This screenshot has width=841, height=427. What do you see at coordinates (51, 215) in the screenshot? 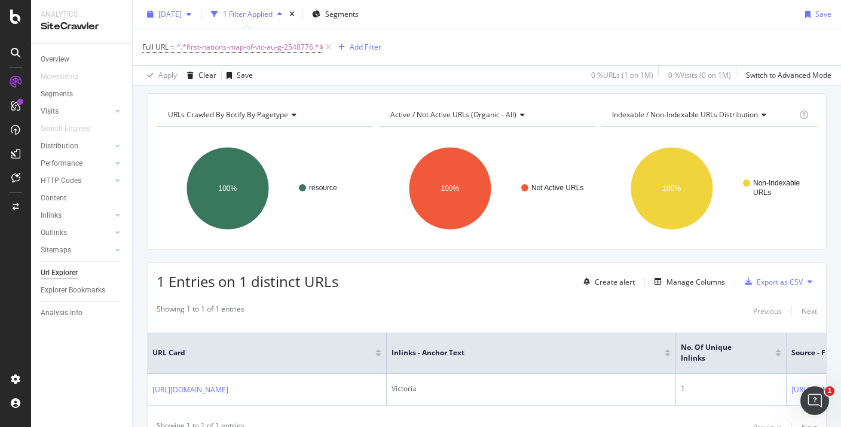
I see `div: Inlinks` at bounding box center [51, 215].